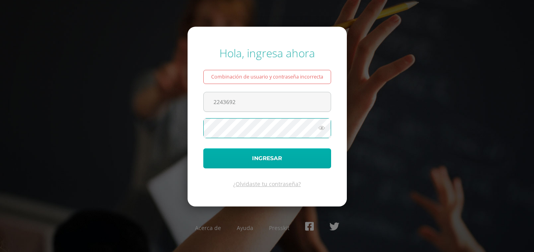 This screenshot has height=252, width=534. What do you see at coordinates (267, 53) in the screenshot?
I see `div: Hola, ingresa ahora` at bounding box center [267, 53].